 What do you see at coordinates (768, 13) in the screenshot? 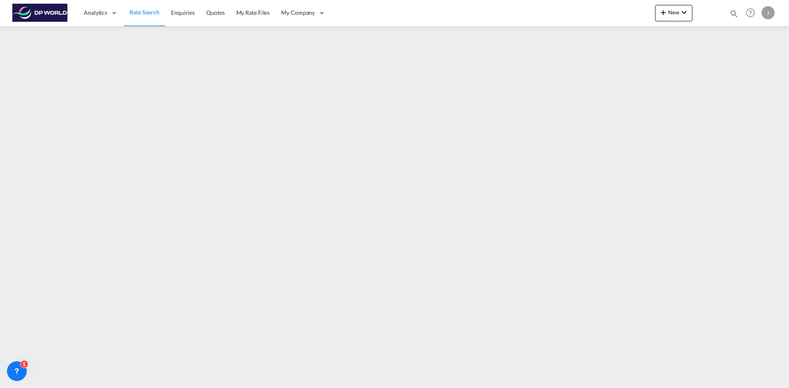
I see `div: J` at bounding box center [768, 13].